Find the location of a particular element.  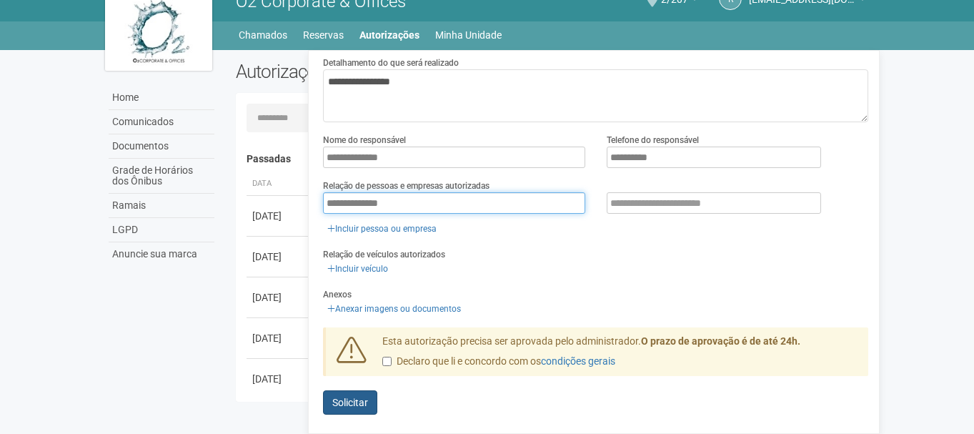

a: Autorizações is located at coordinates (389, 35).